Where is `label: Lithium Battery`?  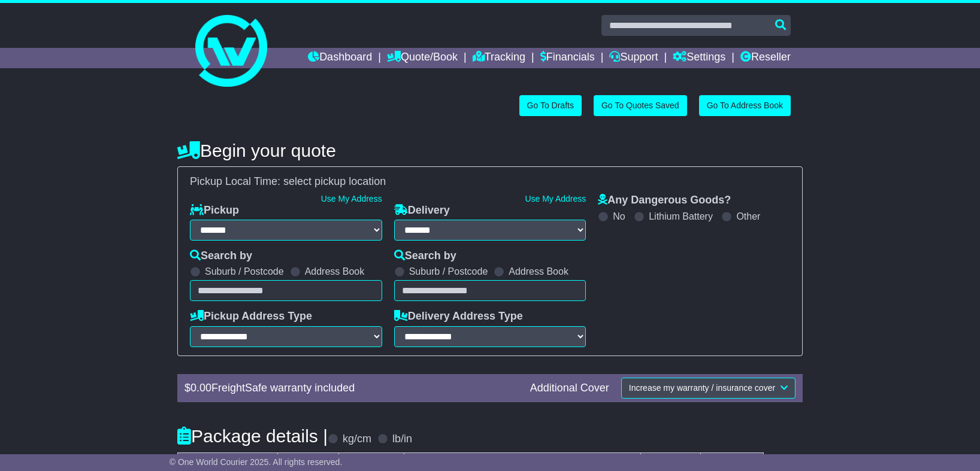 label: Lithium Battery is located at coordinates (680, 216).